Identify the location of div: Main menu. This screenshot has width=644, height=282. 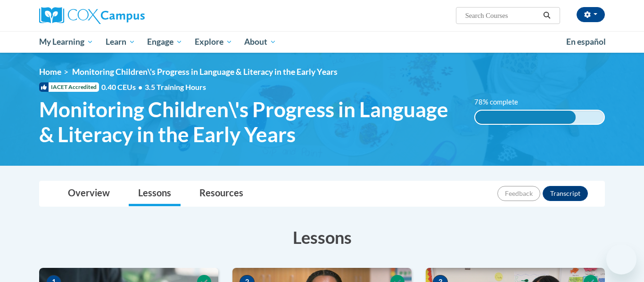
(322, 42).